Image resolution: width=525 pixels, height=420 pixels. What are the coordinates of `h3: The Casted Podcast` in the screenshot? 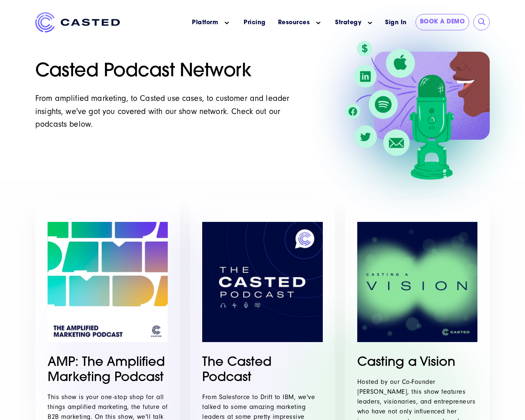 It's located at (262, 370).